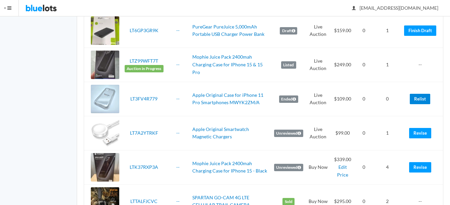 The width and height of the screenshot is (450, 205). What do you see at coordinates (221, 133) in the screenshot?
I see `a: Apple Original Smartwatch Magnetic Chargers` at bounding box center [221, 133].